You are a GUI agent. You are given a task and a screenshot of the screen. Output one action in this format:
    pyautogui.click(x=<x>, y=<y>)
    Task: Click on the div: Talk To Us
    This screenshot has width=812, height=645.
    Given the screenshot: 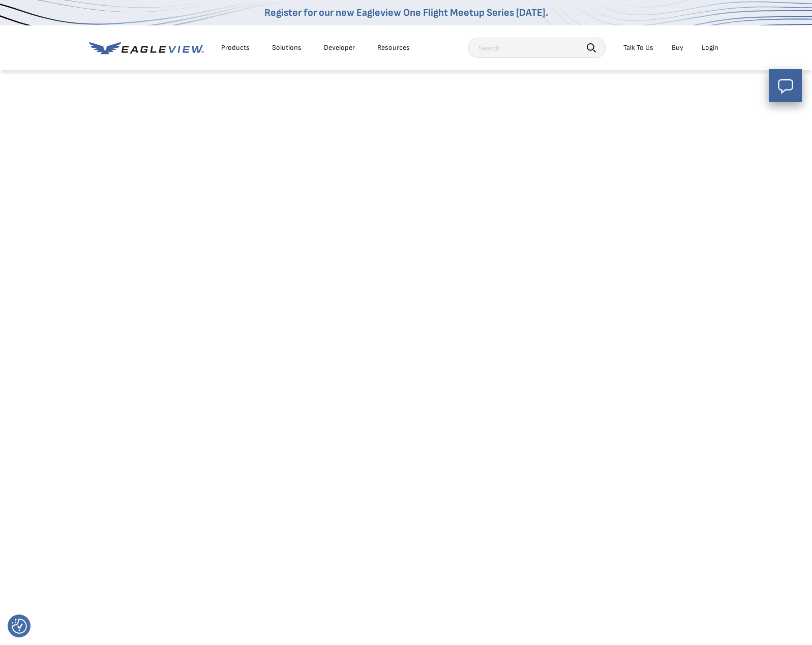 What is the action you would take?
    pyautogui.click(x=638, y=48)
    